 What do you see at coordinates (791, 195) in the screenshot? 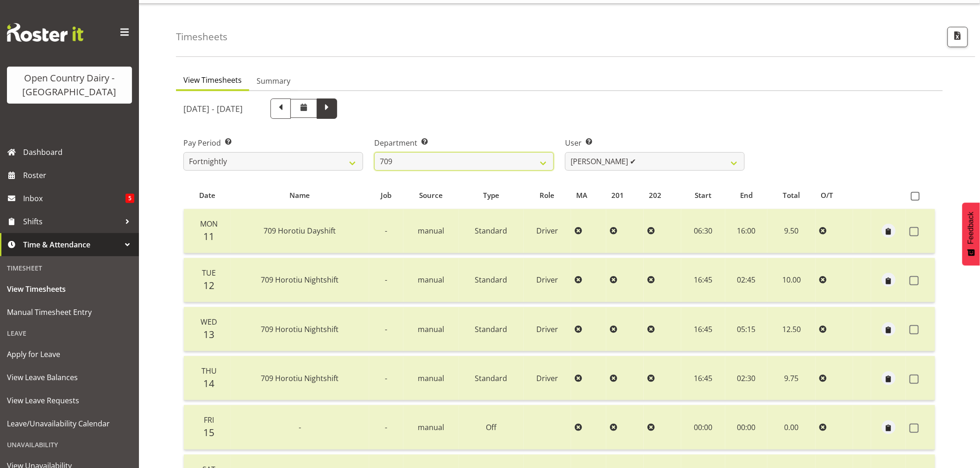
I see `span: Total` at bounding box center [791, 195].